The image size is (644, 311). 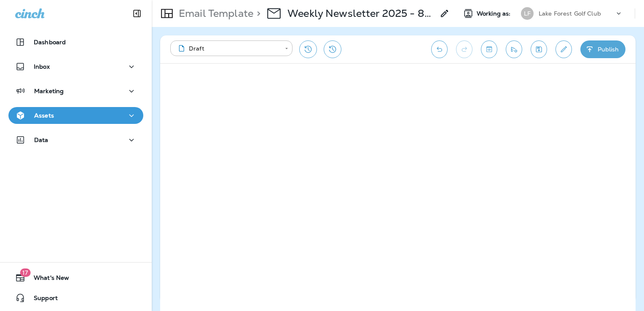 I want to click on button: Restore from previous version, so click(x=308, y=49).